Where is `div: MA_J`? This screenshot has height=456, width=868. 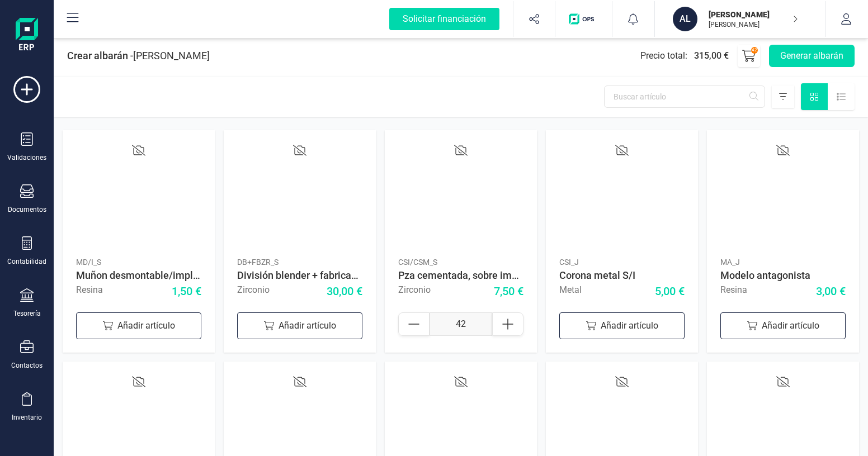
div: MA_J is located at coordinates (783, 262).